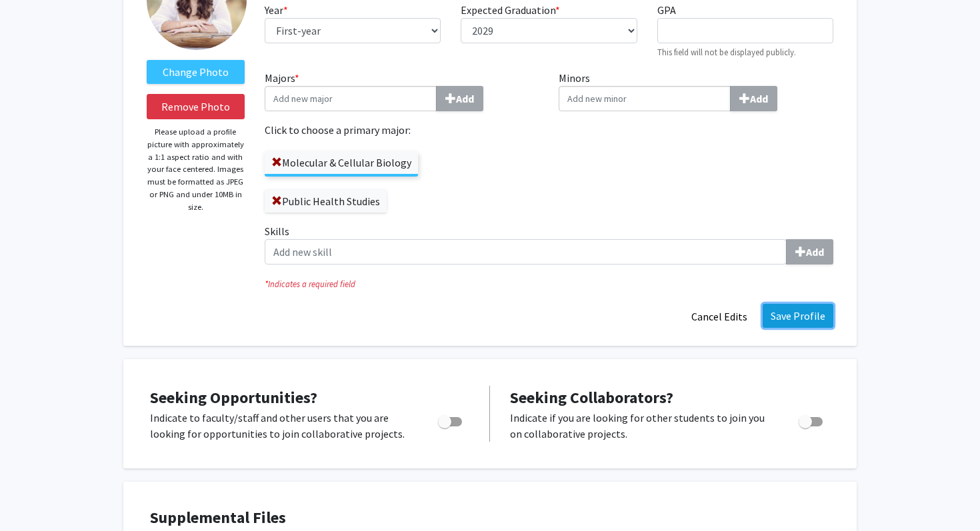  Describe the element at coordinates (549, 284) in the screenshot. I see `i: Indicates a required field` at that location.